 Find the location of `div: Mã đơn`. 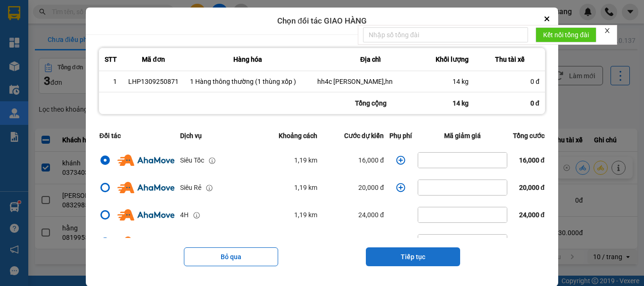

div: Mã đơn is located at coordinates (153, 60).